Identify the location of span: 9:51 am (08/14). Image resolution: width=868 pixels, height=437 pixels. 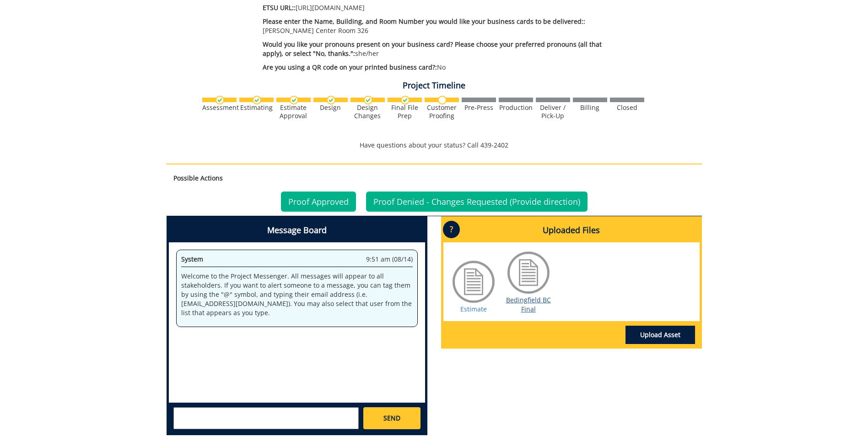
(390, 259).